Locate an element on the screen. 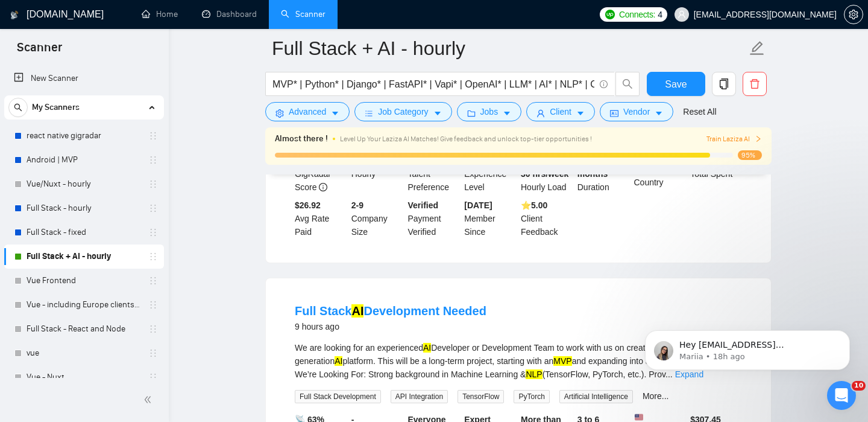  span: copy is located at coordinates (724, 84).